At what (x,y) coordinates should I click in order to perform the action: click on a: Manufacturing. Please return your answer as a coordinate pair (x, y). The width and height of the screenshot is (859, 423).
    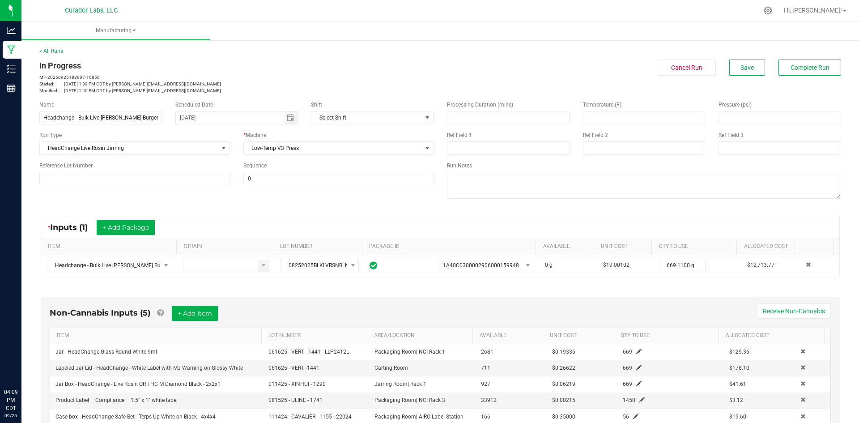
    Looking at the image, I should click on (115, 31).